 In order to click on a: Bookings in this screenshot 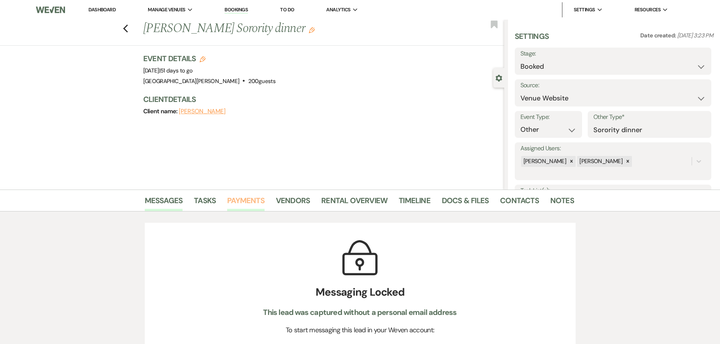, I will do `click(236, 10)`.